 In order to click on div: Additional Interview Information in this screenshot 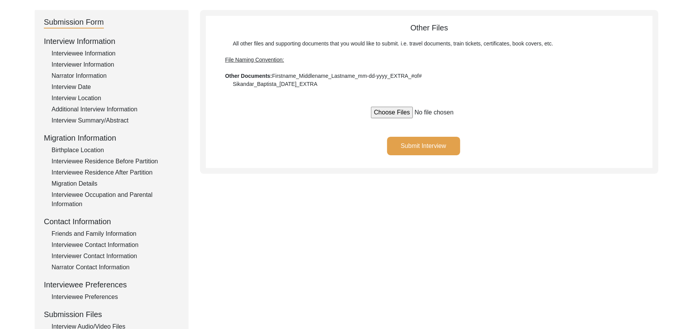, I will do `click(115, 109)`.